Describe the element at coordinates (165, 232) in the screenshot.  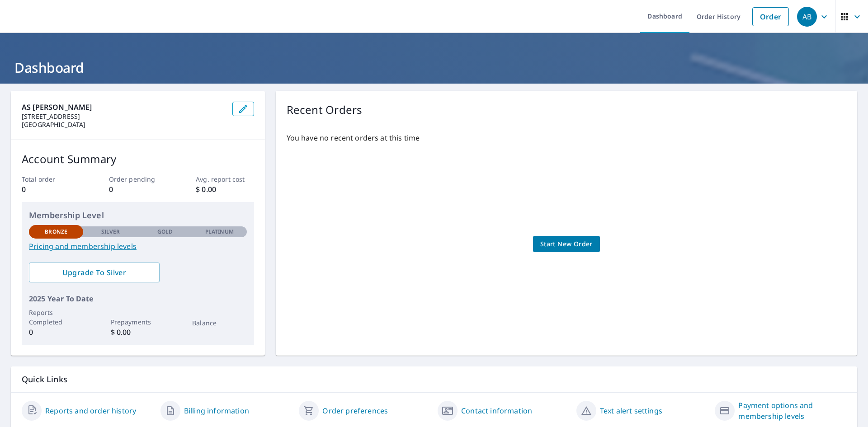
I see `p: Gold` at that location.